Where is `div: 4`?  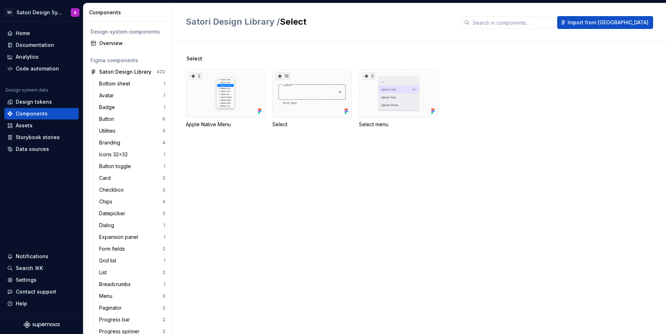
div: 4 is located at coordinates (164, 202).